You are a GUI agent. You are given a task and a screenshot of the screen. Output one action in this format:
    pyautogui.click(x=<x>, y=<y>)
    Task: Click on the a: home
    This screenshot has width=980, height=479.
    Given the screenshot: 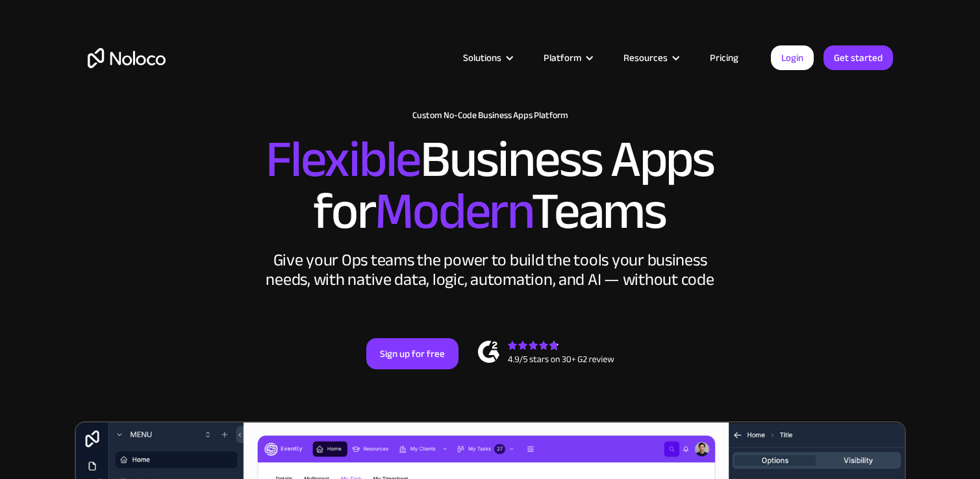 What is the action you would take?
    pyautogui.click(x=127, y=58)
    